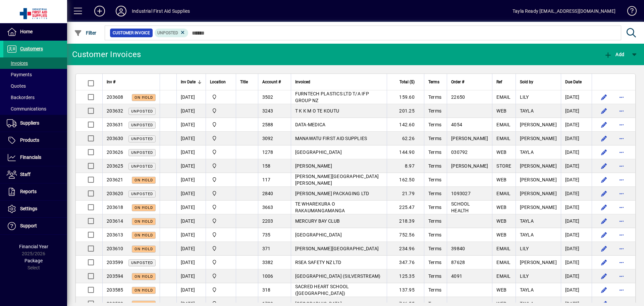 The image size is (644, 306). Describe the element at coordinates (405, 166) in the screenshot. I see `td: 8.97` at that location.